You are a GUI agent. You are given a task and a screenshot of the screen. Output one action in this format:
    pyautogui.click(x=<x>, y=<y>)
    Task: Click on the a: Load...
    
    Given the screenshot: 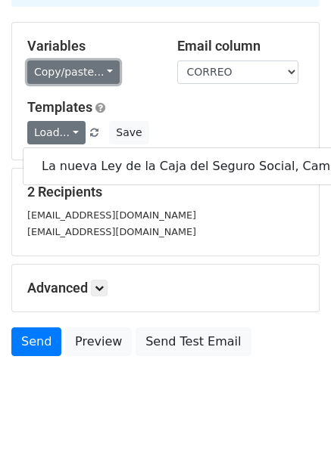 What is the action you would take?
    pyautogui.click(x=56, y=132)
    